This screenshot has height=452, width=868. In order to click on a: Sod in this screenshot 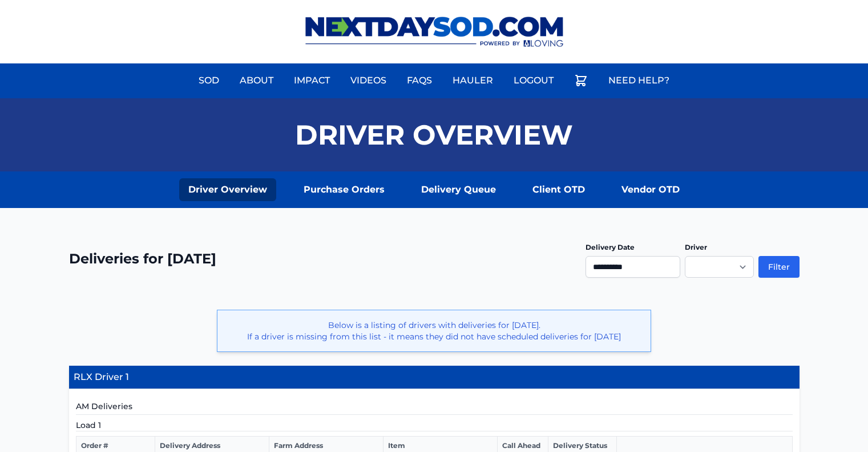, I will do `click(209, 81)`.